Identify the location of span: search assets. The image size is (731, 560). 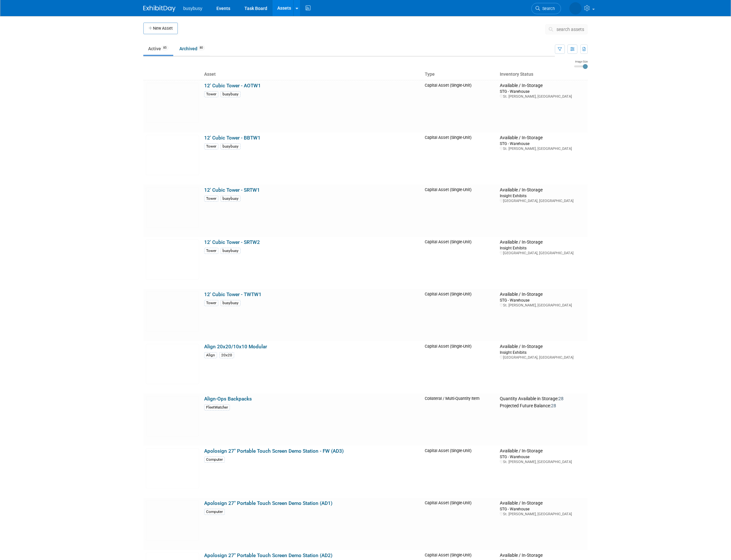
(570, 29).